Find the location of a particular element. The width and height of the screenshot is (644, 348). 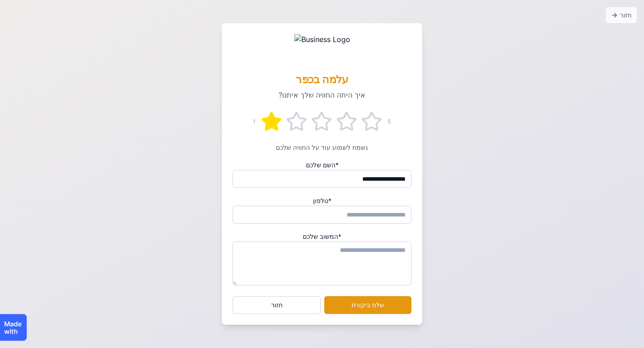

label: המשוב שלכם * is located at coordinates (322, 236).